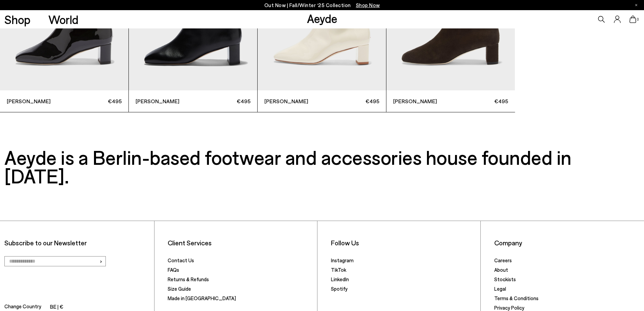 This screenshot has height=311, width=644. Describe the element at coordinates (368, 5) in the screenshot. I see `span: Navigate to /collections/new-in` at that location.